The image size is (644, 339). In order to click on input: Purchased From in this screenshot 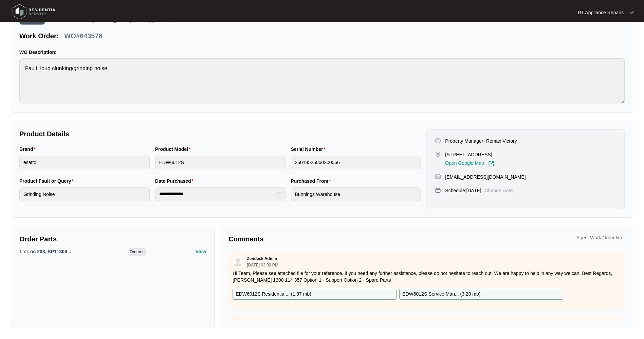, I will do `click(356, 194)`.